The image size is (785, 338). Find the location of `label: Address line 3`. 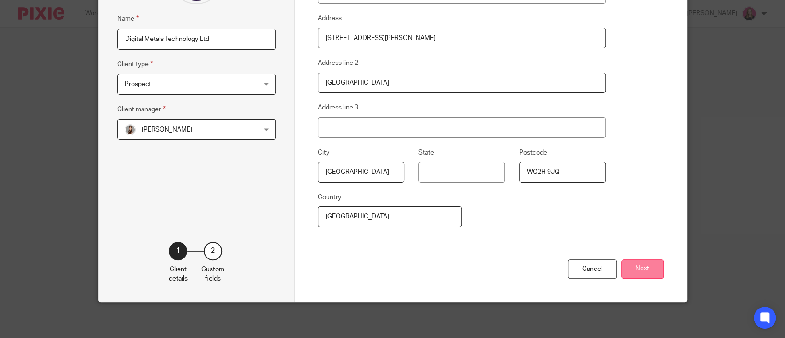

label: Address line 3 is located at coordinates (338, 108).